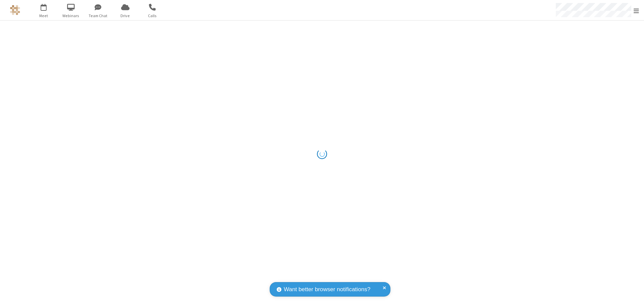  What do you see at coordinates (327, 289) in the screenshot?
I see `span: Want better browser notifications?` at bounding box center [327, 289].